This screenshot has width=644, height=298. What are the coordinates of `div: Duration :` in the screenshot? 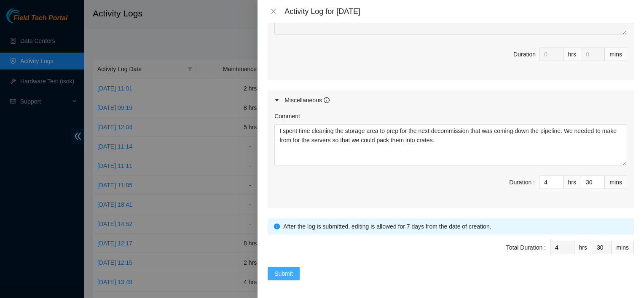 It's located at (522, 183).